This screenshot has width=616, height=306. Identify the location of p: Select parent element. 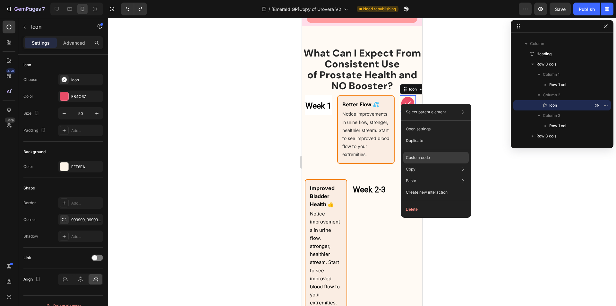
(426, 112).